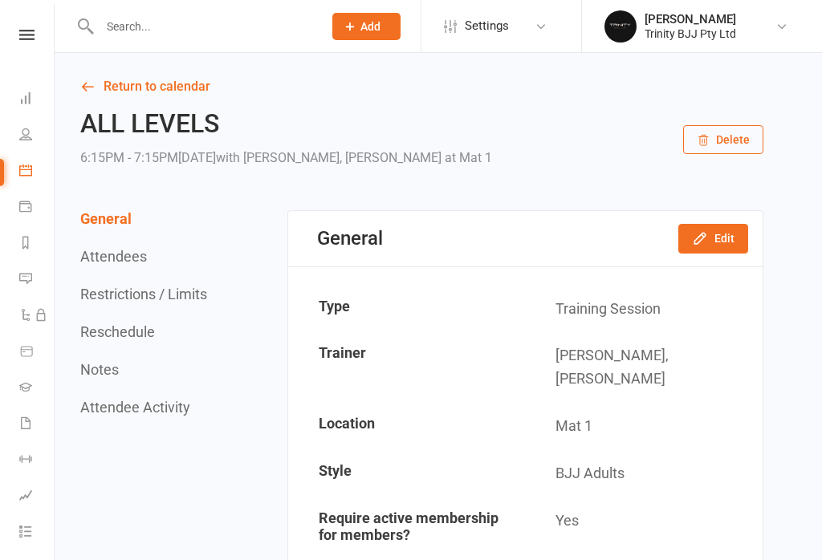 The height and width of the screenshot is (560, 822). What do you see at coordinates (421, 87) in the screenshot?
I see `a: Return to calendar` at bounding box center [421, 87].